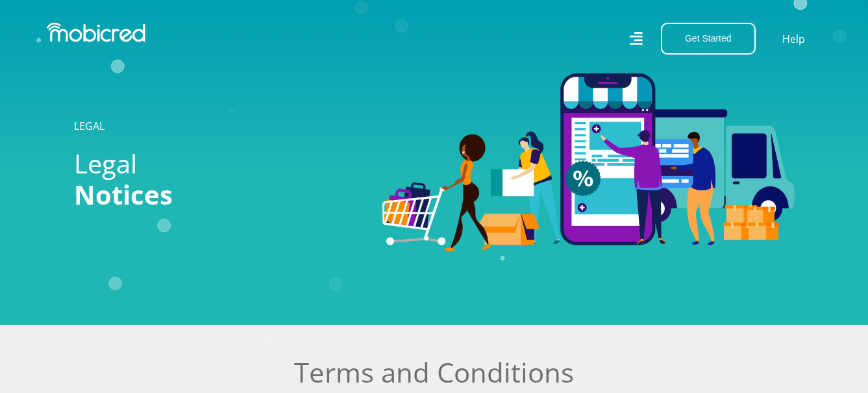 The height and width of the screenshot is (393, 868). Describe the element at coordinates (793, 39) in the screenshot. I see `a: Help` at that location.